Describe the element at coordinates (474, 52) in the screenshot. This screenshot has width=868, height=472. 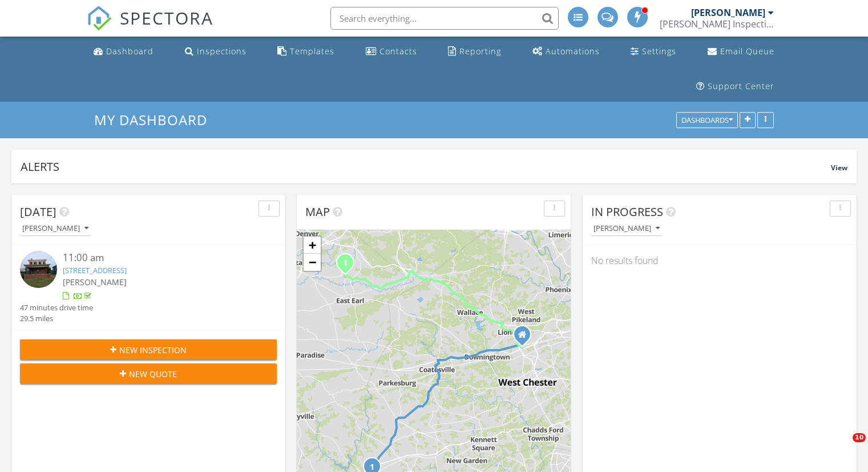
I see `a: Reporting` at that location.